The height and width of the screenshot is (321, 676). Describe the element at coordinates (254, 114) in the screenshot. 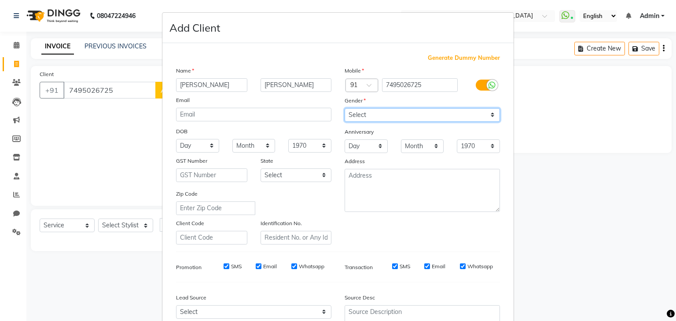

I see `input: Email` at that location.